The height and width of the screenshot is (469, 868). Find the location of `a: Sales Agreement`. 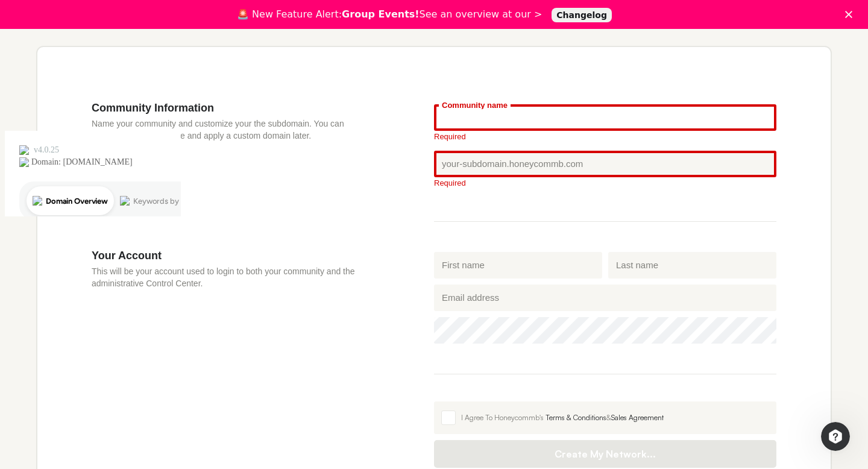

a: Sales Agreement is located at coordinates (637, 417).